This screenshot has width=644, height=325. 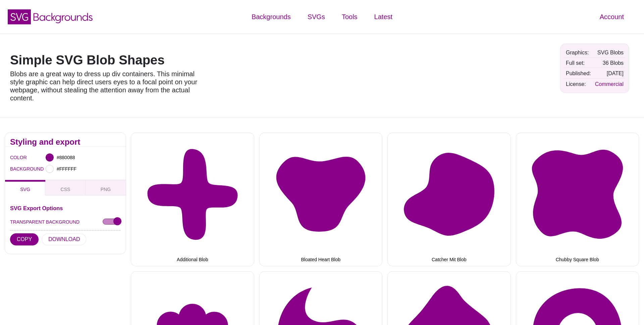 I want to click on a: Backgrounds, so click(x=271, y=17).